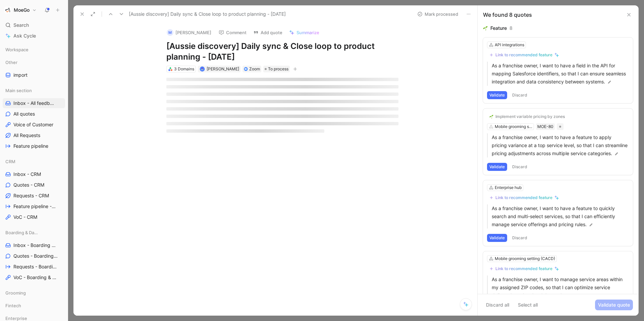  Describe the element at coordinates (34, 277) in the screenshot. I see `a: VoC - Boarding & daycare` at that location.